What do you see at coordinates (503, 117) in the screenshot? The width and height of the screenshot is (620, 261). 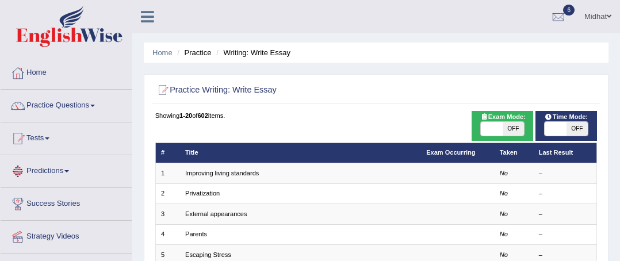 I see `span: Exam Mode:` at bounding box center [503, 117].